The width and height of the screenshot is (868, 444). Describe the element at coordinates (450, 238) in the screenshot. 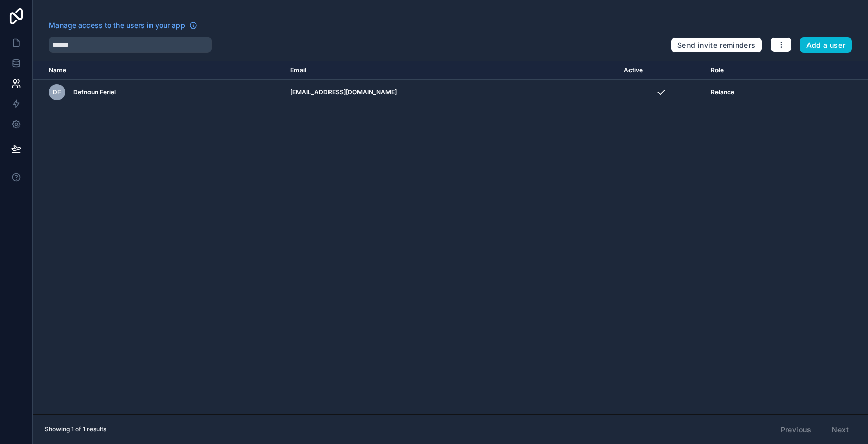

I see `div: scrollable content` at that location.